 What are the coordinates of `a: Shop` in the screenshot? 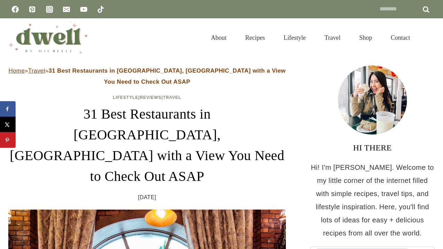 It's located at (365, 38).